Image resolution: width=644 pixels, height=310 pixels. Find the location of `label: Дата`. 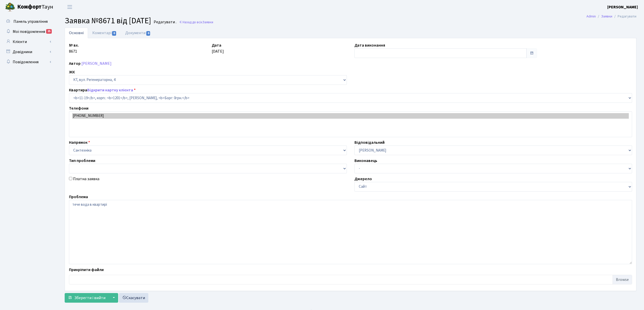

label: Дата is located at coordinates (217, 45).